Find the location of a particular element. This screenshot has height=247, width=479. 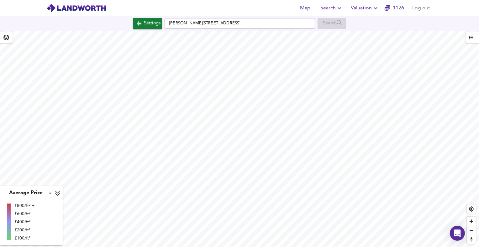

div: £800/ft² + is located at coordinates (24, 206).